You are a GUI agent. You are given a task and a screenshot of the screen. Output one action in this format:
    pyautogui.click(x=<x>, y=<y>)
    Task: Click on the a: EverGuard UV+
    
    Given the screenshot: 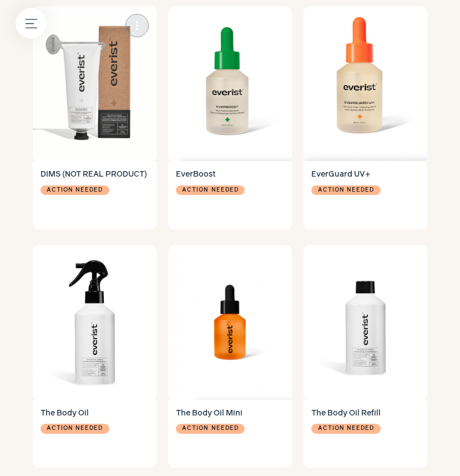 What is the action you would take?
    pyautogui.click(x=365, y=83)
    